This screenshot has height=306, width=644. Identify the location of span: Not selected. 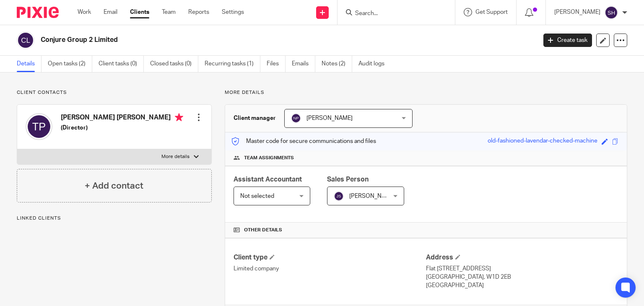
(257, 196).